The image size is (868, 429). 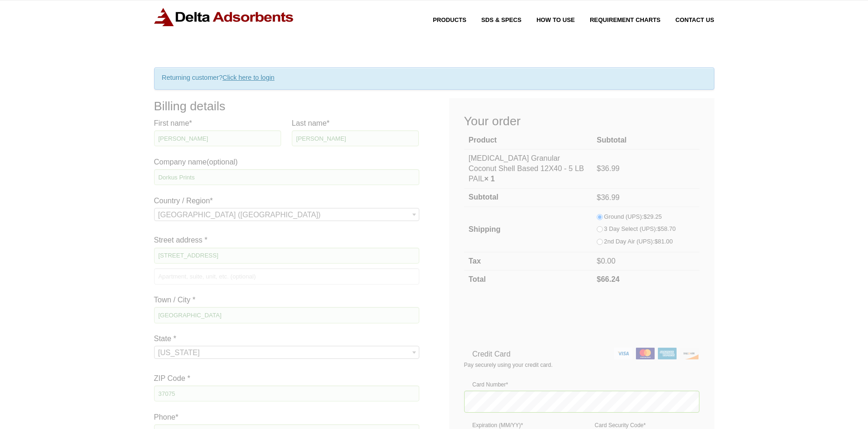 I want to click on a: Products, so click(x=442, y=20).